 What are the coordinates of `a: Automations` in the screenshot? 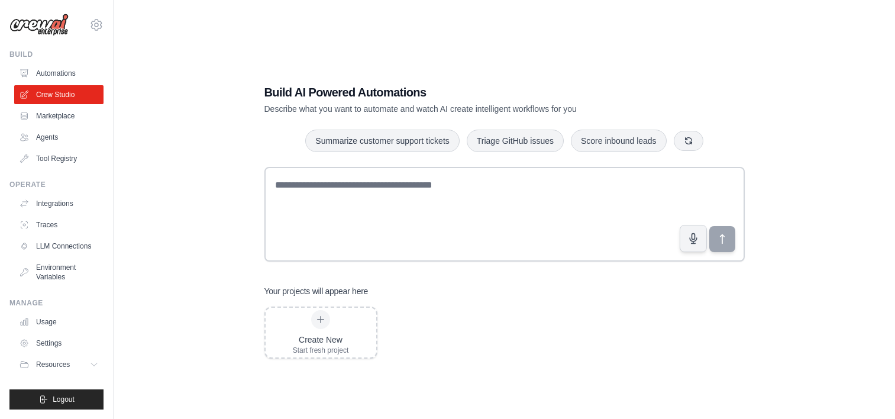 It's located at (59, 73).